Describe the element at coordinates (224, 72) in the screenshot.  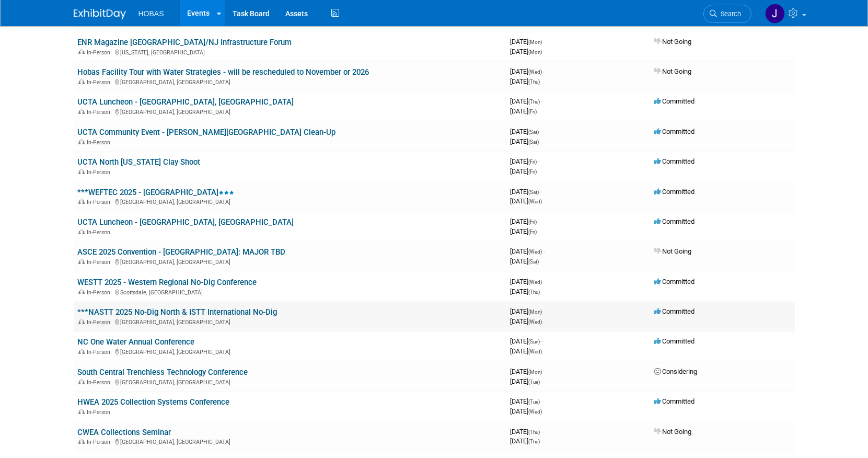
I see `a: Hobas Facility Tour with Water Strategies - will be rescheduled to November or 2026` at that location.